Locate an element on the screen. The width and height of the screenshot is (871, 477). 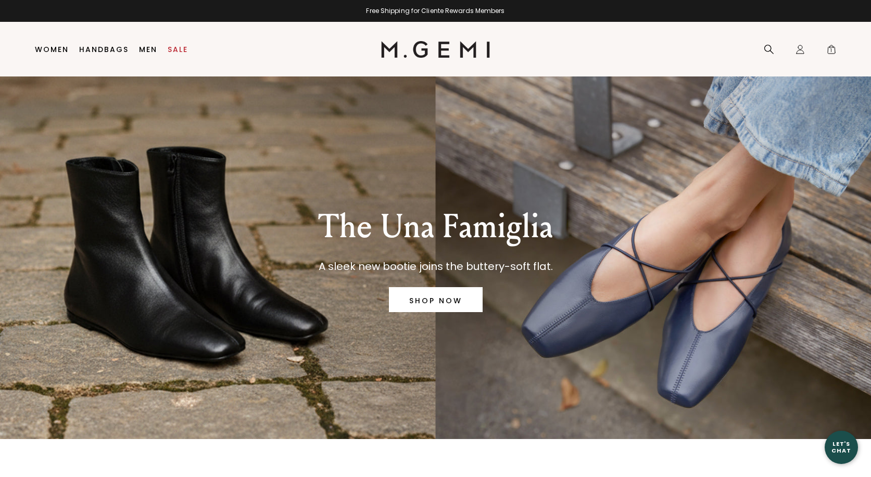
a: Women is located at coordinates (52, 49).